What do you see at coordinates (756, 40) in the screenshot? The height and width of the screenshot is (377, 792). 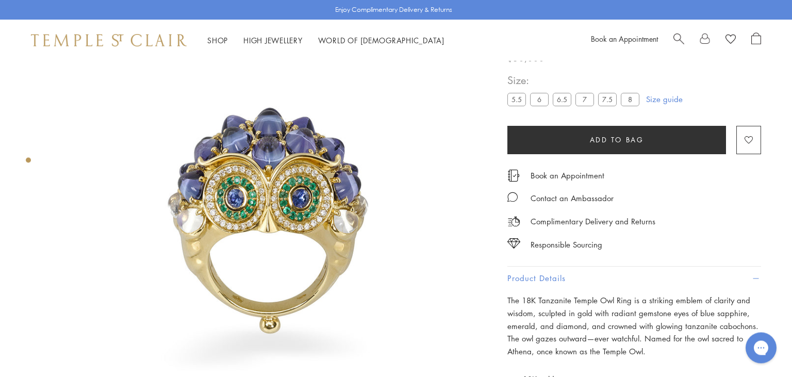 I see `a: Open Shopping Bag` at bounding box center [756, 40].